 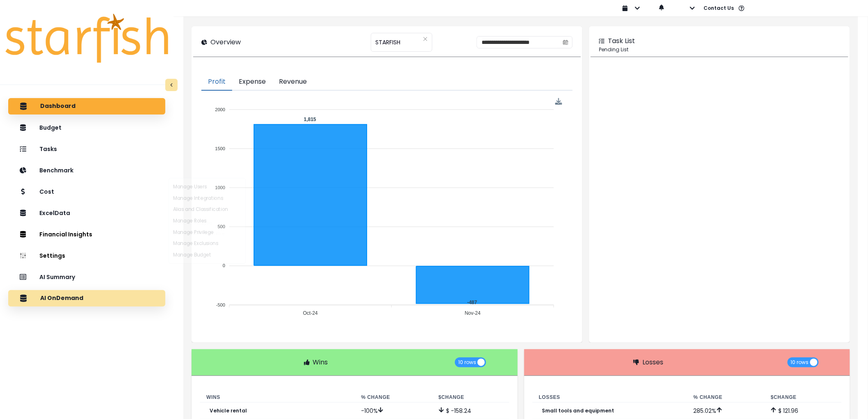 What do you see at coordinates (720, 49) in the screenshot?
I see `p: Pending List` at bounding box center [720, 49].